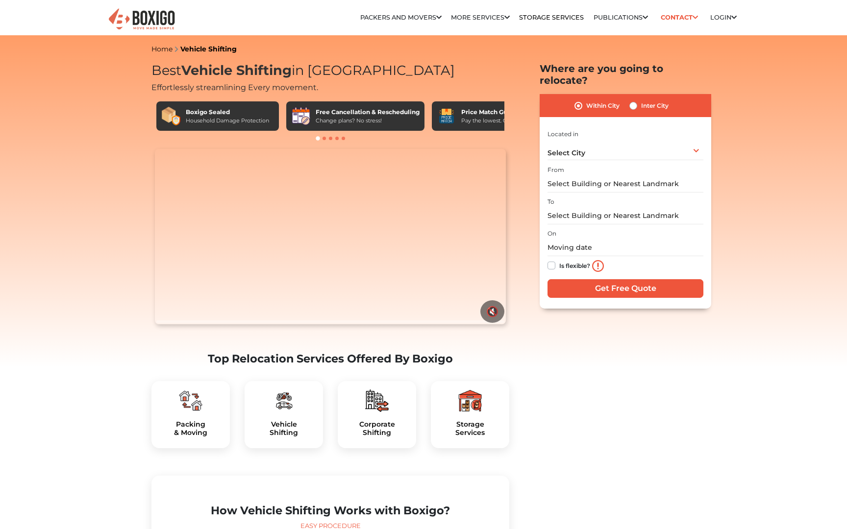 Image resolution: width=847 pixels, height=529 pixels. Describe the element at coordinates (563, 134) in the screenshot. I see `label: Located in` at that location.